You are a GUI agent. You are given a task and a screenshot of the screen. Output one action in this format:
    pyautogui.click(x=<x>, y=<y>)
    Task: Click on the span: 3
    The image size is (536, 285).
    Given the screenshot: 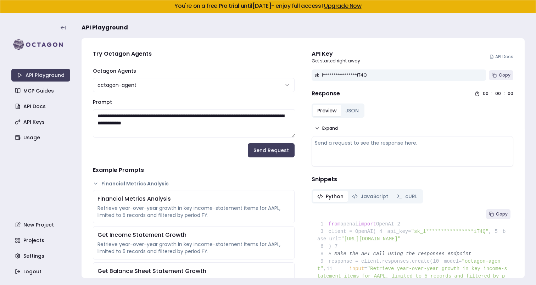 What is the action you would take?
    pyautogui.click(x=323, y=231)
    